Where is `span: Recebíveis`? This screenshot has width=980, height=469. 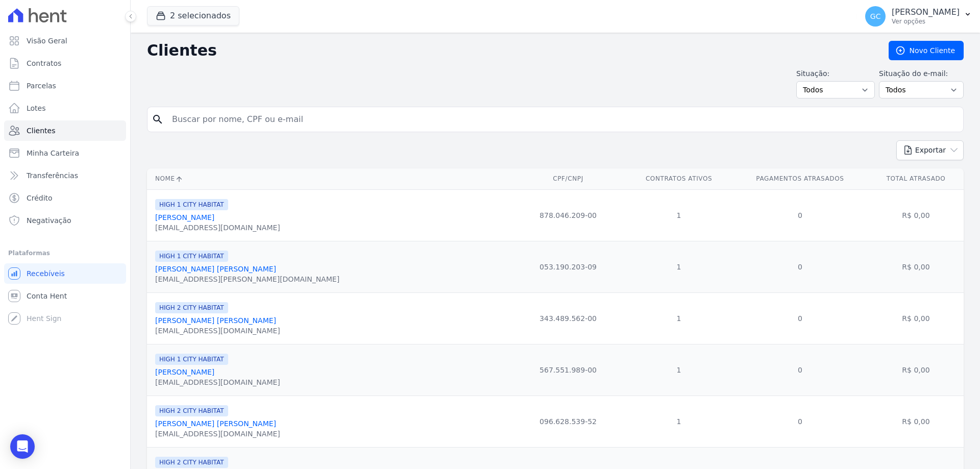 span: Recebíveis is located at coordinates (45, 273).